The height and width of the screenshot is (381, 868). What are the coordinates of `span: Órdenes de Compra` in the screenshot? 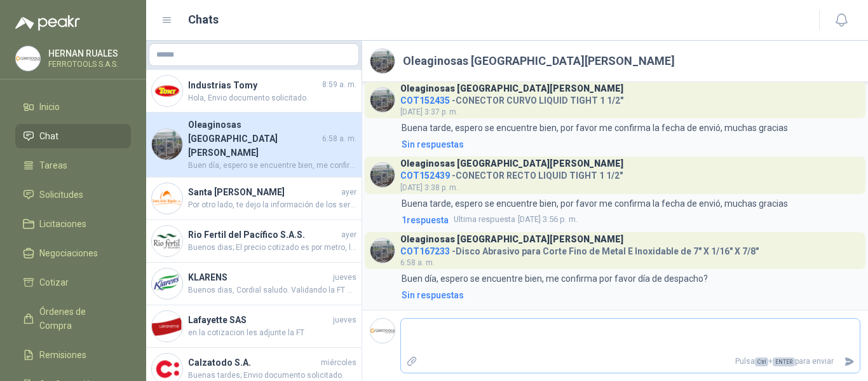 It's located at (78, 319).